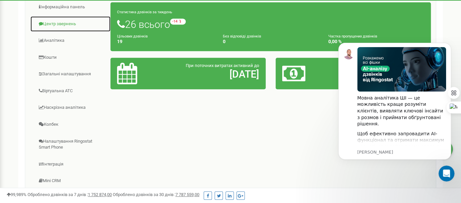 The width and height of the screenshot is (461, 203). I want to click on div: Щоб ефективно запровадити AI-функціонал та отримати максимум користі, звертайся прямо зараз до на..., so click(73, 111).